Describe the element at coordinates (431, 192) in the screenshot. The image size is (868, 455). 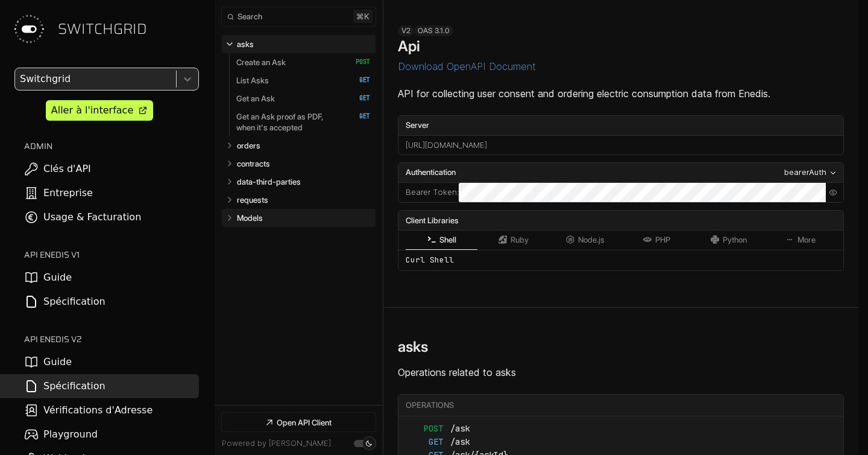
I see `label: Bearer Token` at that location.